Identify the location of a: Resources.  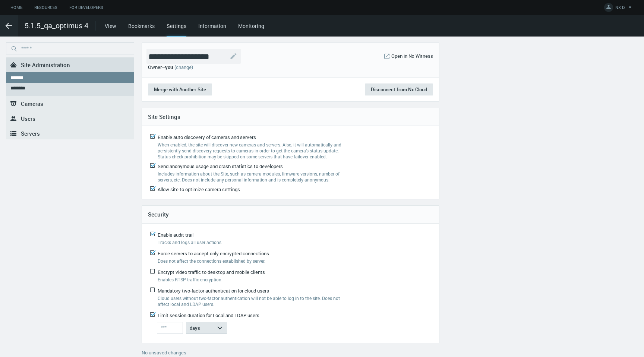
(46, 8).